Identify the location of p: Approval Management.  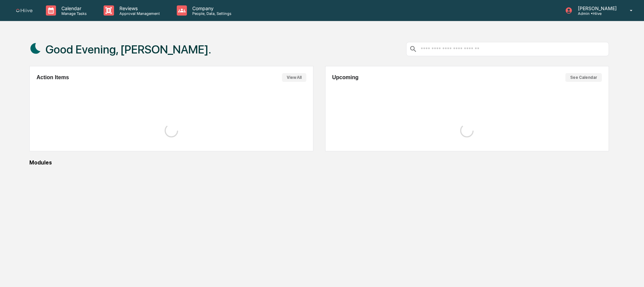
(138, 13).